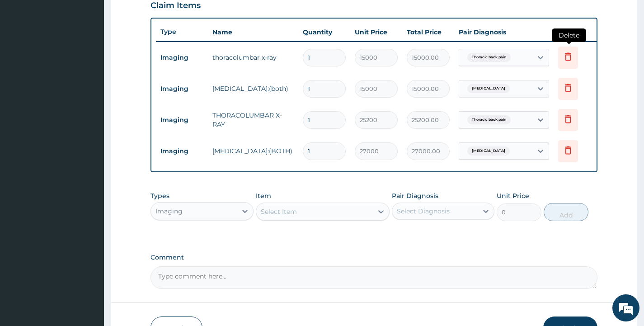  I want to click on th: Name, so click(253, 32).